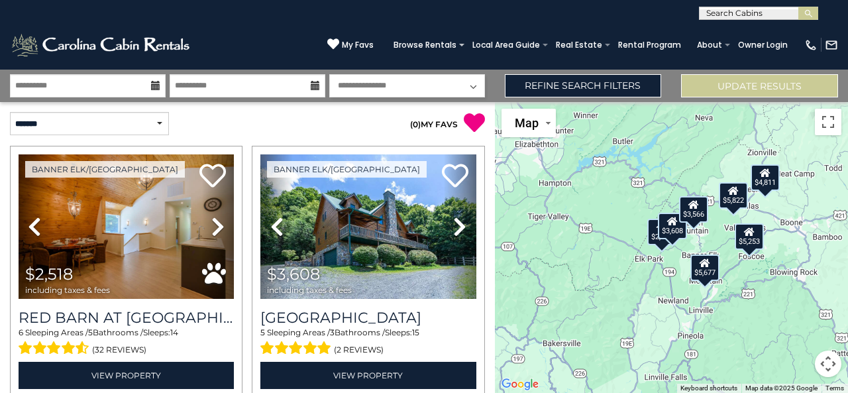 This screenshot has width=848, height=393. What do you see at coordinates (811, 45) in the screenshot?
I see `img: phone-regular-white.png` at bounding box center [811, 45].